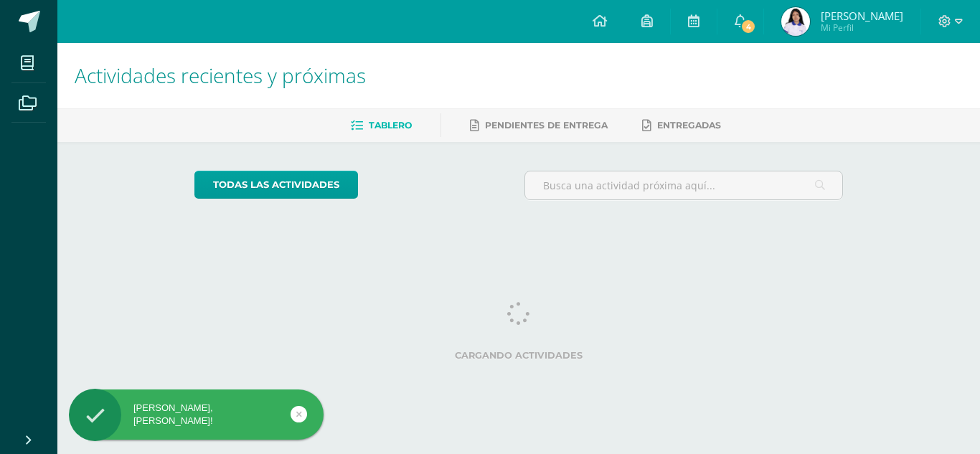  What do you see at coordinates (682, 125) in the screenshot?
I see `a: Entregadas` at bounding box center [682, 125].